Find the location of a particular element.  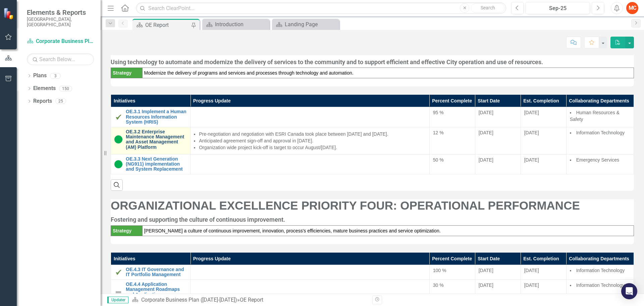

div: 50 % is located at coordinates (452, 160).